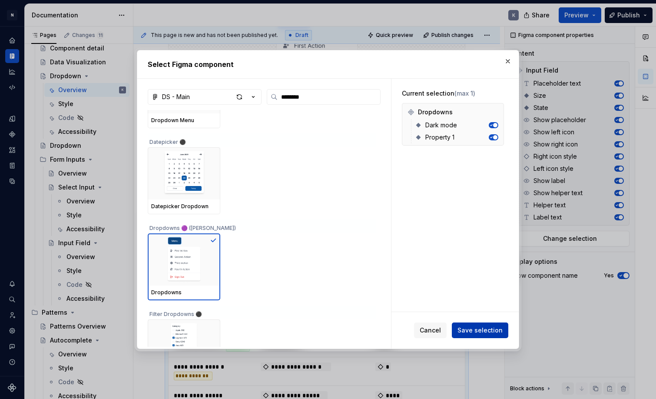 This screenshot has height=399, width=656. Describe the element at coordinates (480, 330) in the screenshot. I see `button: Save selection` at that location.